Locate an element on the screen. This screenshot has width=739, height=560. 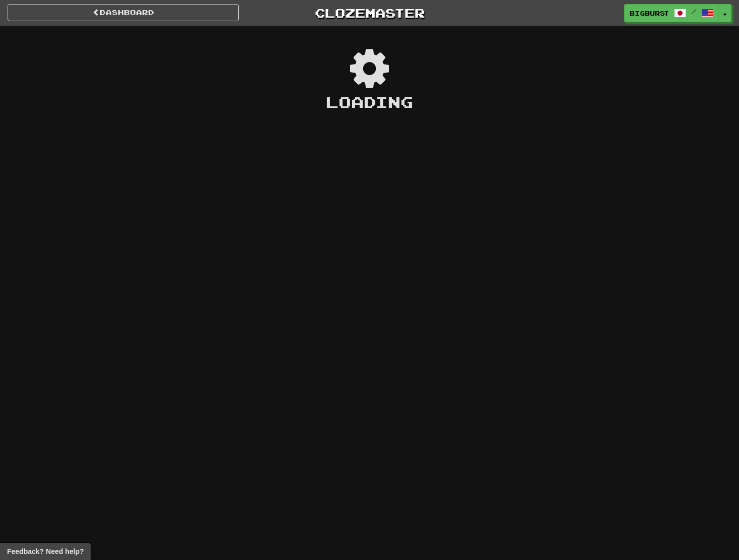
a: Dashboard is located at coordinates (123, 13).